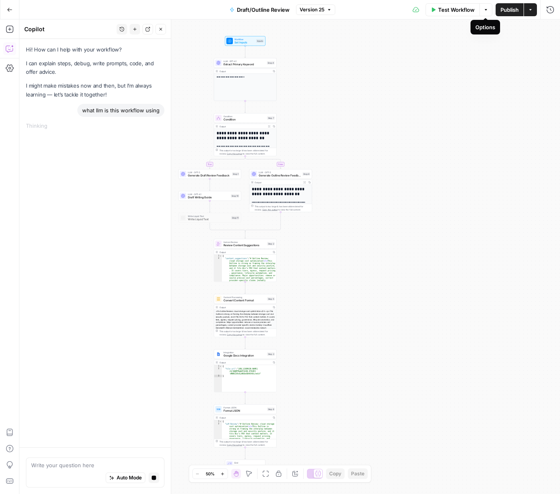  I want to click on g: Edge from start to step_4, so click(245, 51).